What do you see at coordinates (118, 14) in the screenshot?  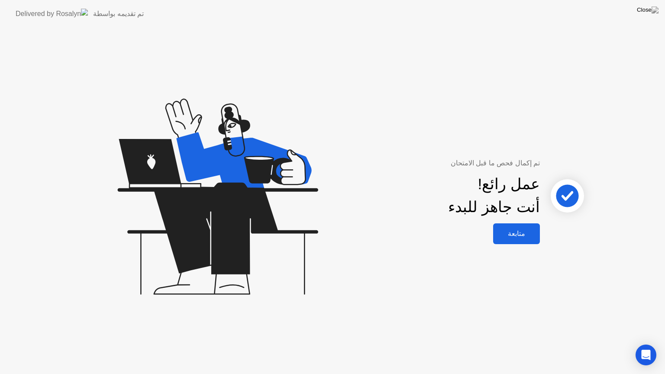 I see `div: تم تقديمه بواسطة` at bounding box center [118, 14].